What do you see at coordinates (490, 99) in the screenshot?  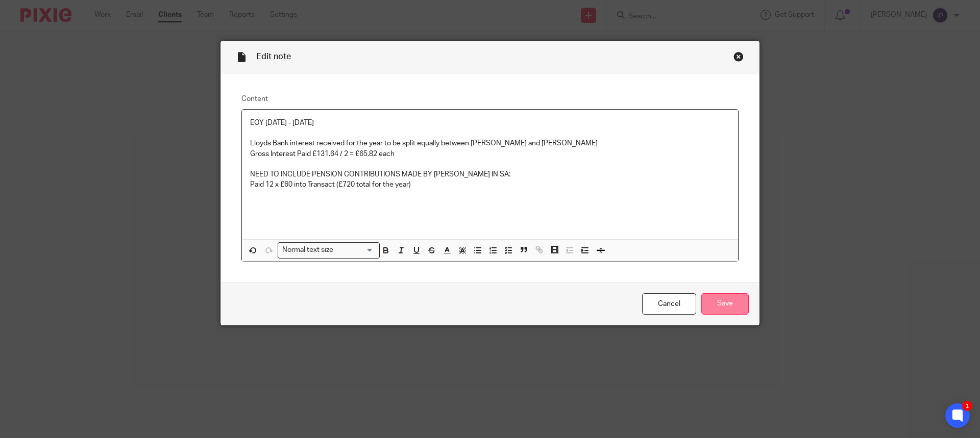 I see `label: Content` at bounding box center [490, 99].